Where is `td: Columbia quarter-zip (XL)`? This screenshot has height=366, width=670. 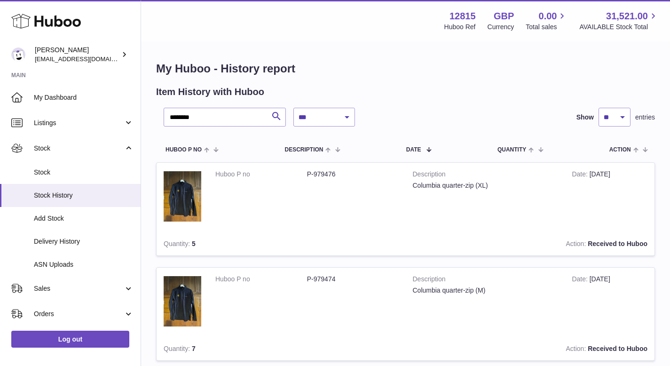
td: Columbia quarter-zip (XL) is located at coordinates (485, 197).